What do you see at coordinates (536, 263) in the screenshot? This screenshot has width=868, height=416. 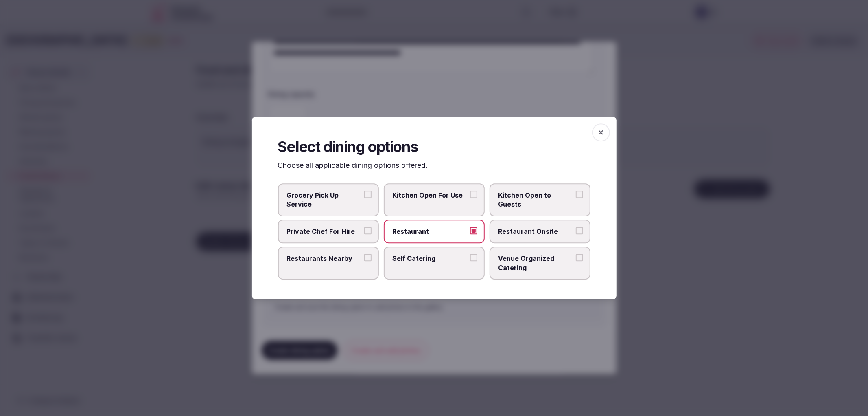 I see `span: Venue Organized Catering` at bounding box center [536, 263].